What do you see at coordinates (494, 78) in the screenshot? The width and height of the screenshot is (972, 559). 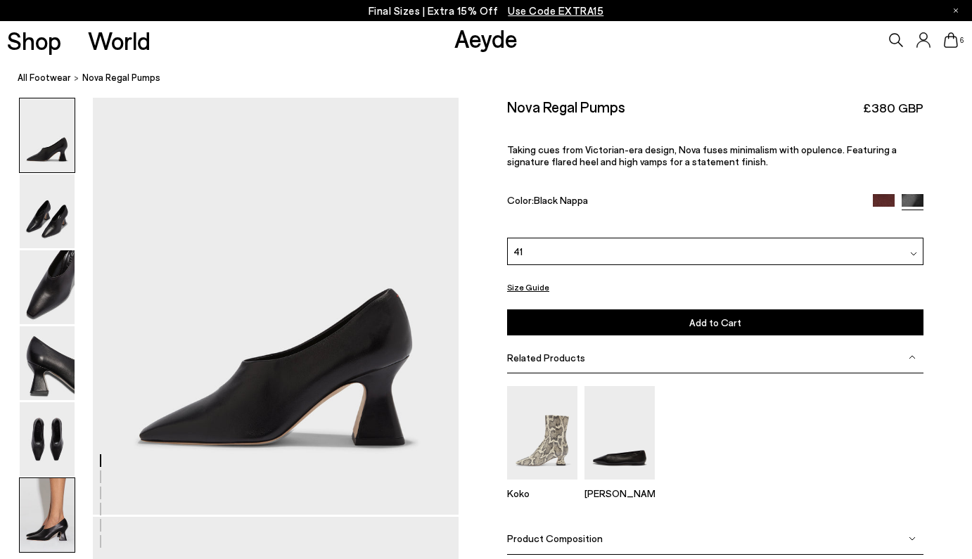 I see `nav: breadcrumb` at bounding box center [494, 78].